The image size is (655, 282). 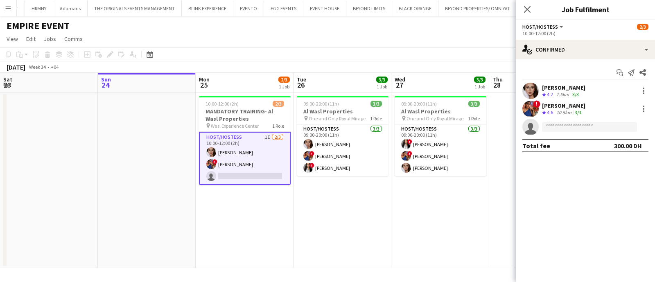 I want to click on a: Edit, so click(x=31, y=39).